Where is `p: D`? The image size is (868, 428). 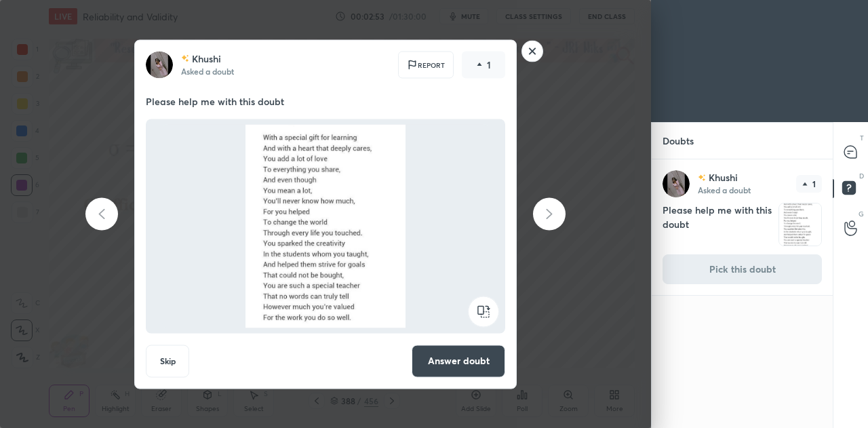 p: D is located at coordinates (861, 175).